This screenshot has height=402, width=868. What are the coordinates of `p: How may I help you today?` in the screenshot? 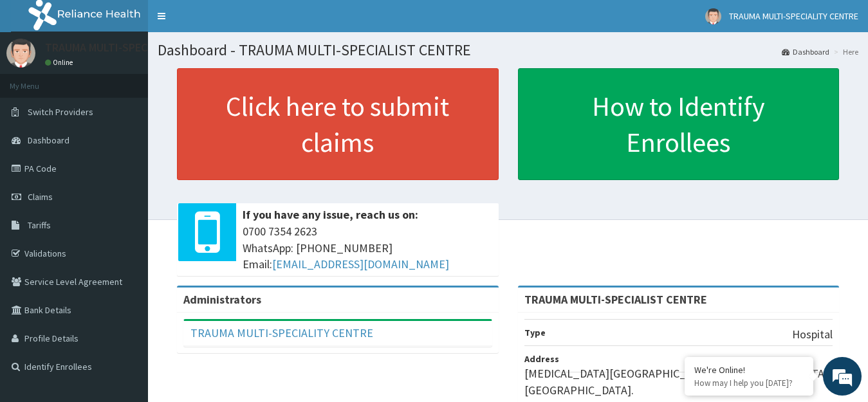 It's located at (749, 383).